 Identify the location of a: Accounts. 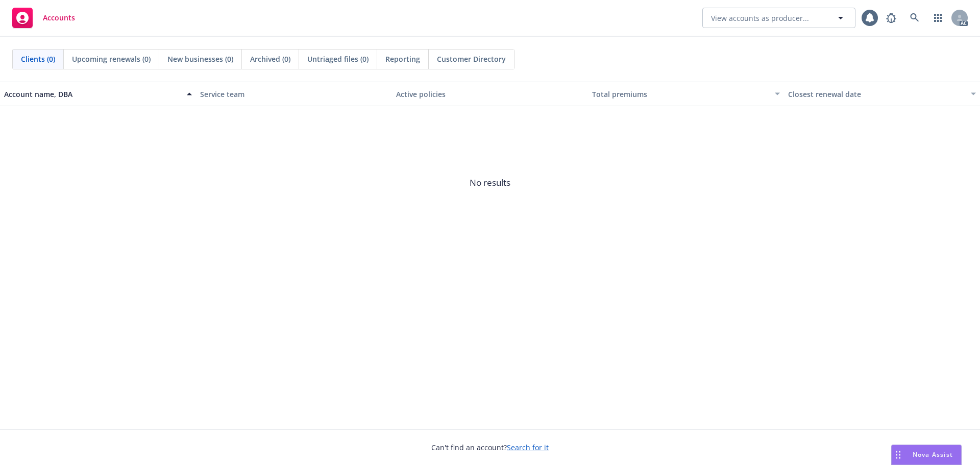
(43, 18).